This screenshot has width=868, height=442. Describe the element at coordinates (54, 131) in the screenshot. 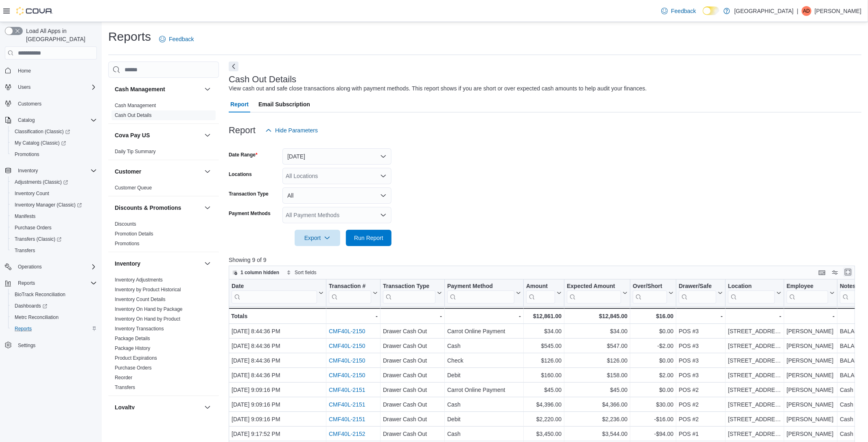

I see `a: Classification (Classic)` at that location.